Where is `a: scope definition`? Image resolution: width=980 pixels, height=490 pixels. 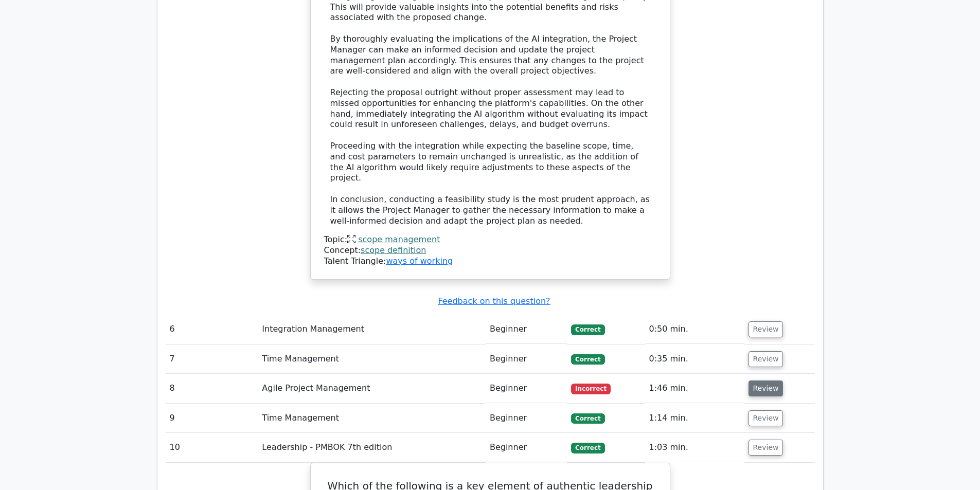 a: scope definition is located at coordinates (393, 250).